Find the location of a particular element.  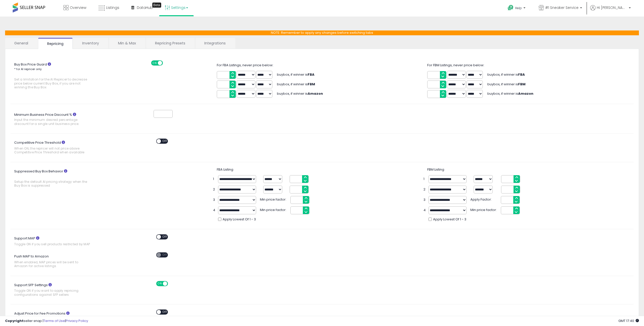

span: When enabled, MAP prices will be sent to Amazon for active listings. is located at coordinates (52, 264).